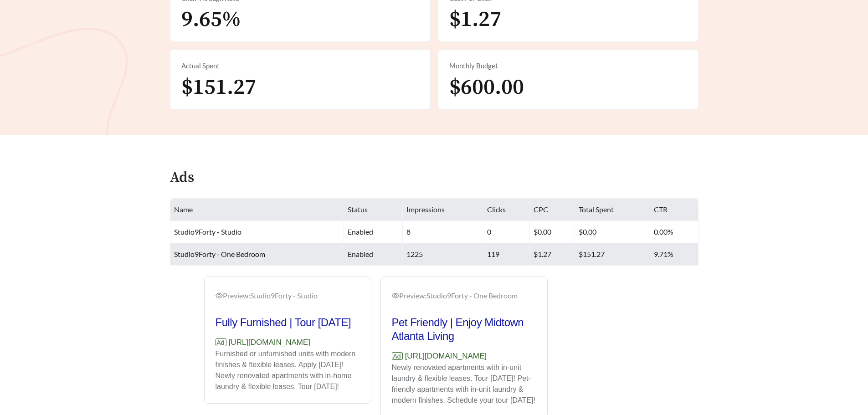 The image size is (868, 415). What do you see at coordinates (182, 178) in the screenshot?
I see `h4: Ads` at bounding box center [182, 178].